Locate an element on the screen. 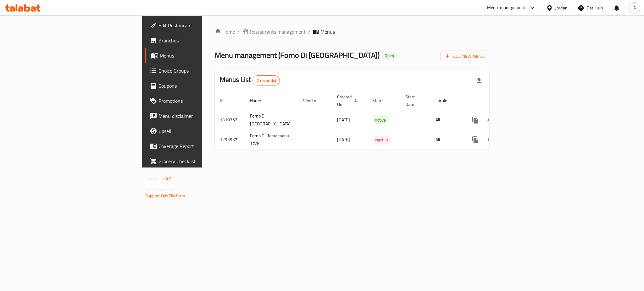 This screenshot has height=291, width=644. div: Total records count is located at coordinates (266, 80).